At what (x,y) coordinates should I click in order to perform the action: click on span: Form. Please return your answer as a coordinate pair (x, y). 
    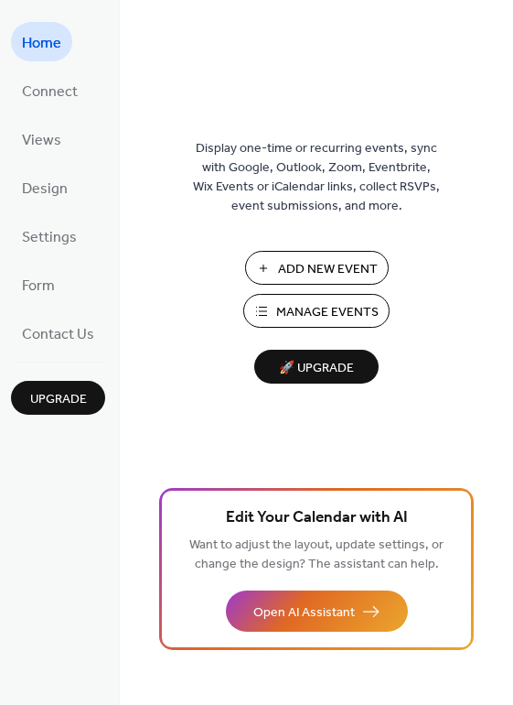
    Looking at the image, I should click on (38, 286).